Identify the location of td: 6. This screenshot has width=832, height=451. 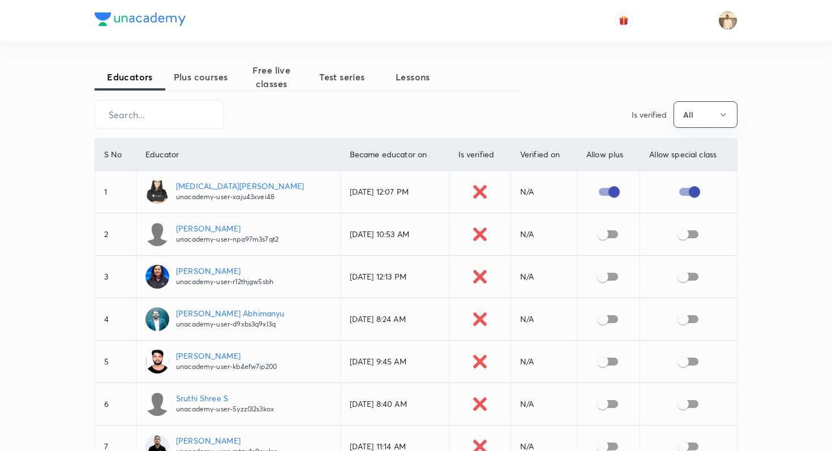
(116, 404).